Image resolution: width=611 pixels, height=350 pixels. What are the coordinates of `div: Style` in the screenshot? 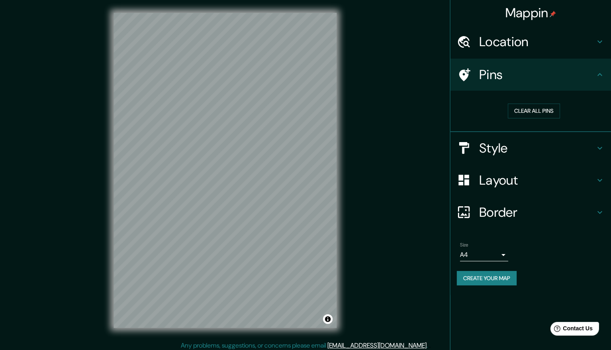 It's located at (530, 148).